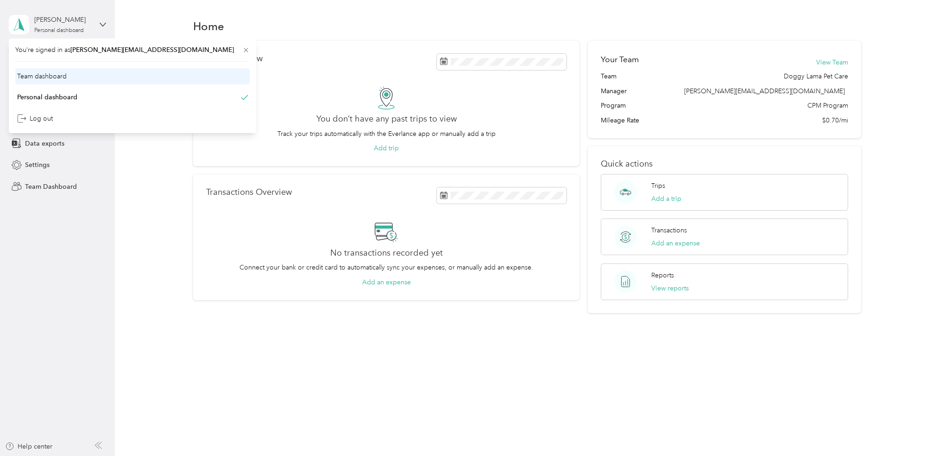  What do you see at coordinates (386, 148) in the screenshot?
I see `button: Add trip` at bounding box center [386, 148].